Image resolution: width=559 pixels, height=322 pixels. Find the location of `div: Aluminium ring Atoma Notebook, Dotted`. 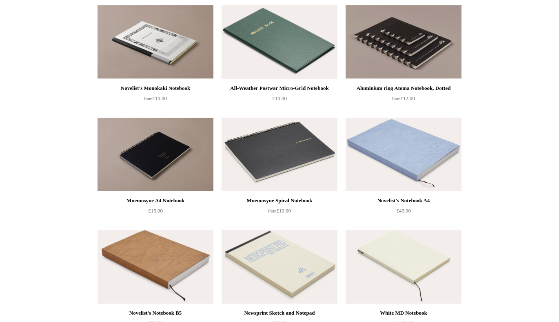

div: Aluminium ring Atoma Notebook, Dotted is located at coordinates (404, 88).